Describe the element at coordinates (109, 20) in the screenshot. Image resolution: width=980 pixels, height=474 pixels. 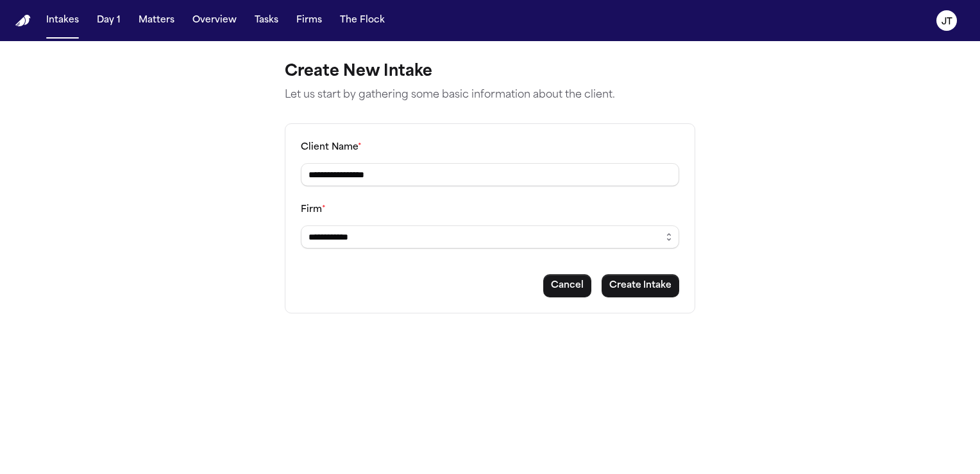
I see `a: Day 1` at that location.